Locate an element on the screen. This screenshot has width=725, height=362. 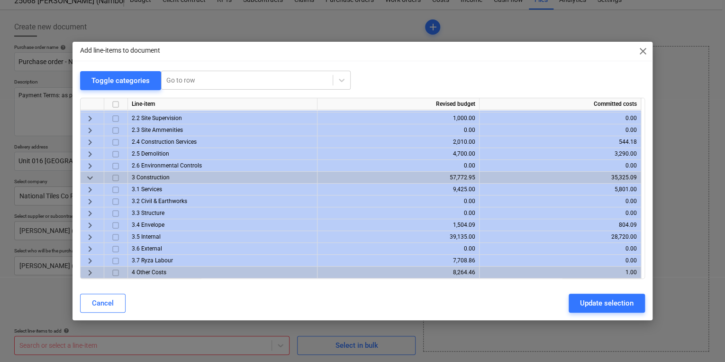
div: 28,720.00 is located at coordinates (560, 237).